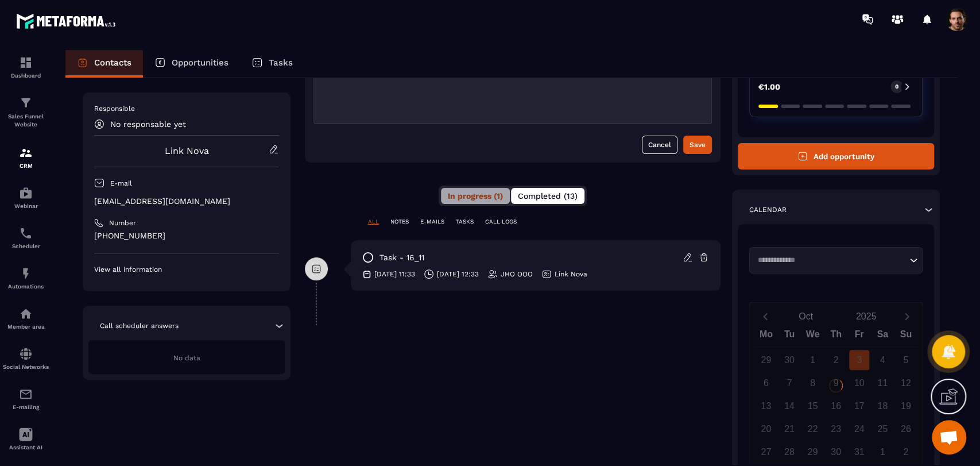  I want to click on a: Contacts, so click(104, 64).